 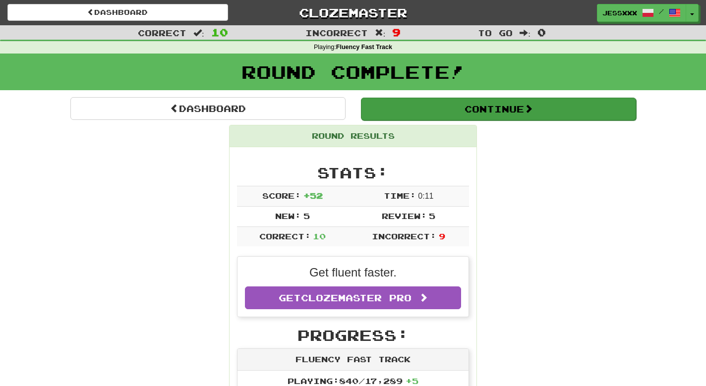 What do you see at coordinates (353, 173) in the screenshot?
I see `h2: Stats:` at bounding box center [353, 173].